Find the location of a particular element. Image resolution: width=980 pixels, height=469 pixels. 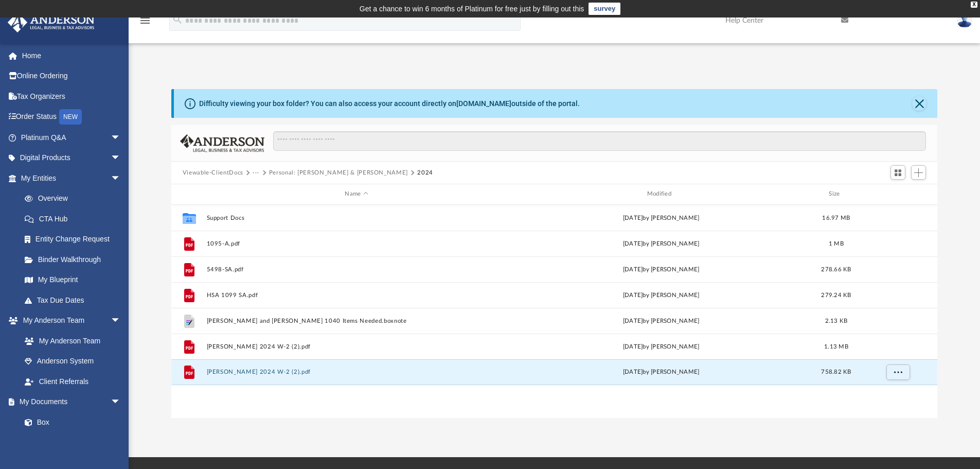

span: 758.82 KB is located at coordinates (836, 371).